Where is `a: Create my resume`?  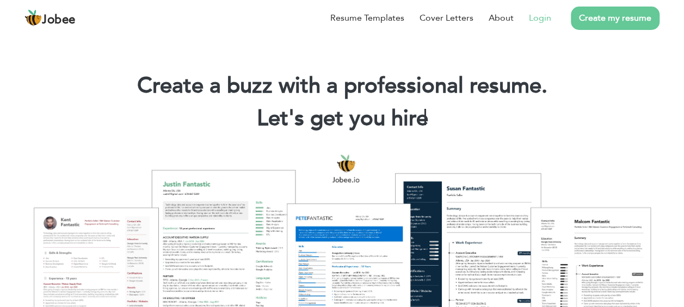
a: Create my resume is located at coordinates (615, 18).